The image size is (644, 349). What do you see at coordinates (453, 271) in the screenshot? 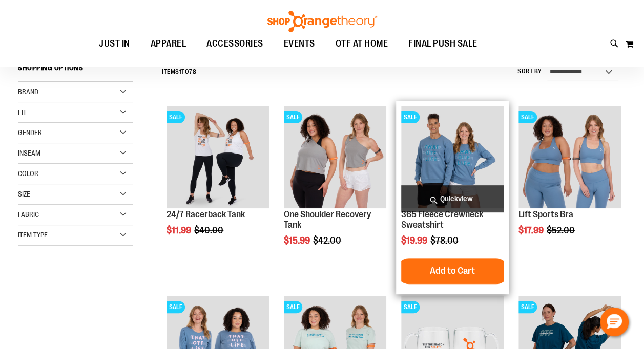
I see `span: Add to Cart` at bounding box center [453, 271].